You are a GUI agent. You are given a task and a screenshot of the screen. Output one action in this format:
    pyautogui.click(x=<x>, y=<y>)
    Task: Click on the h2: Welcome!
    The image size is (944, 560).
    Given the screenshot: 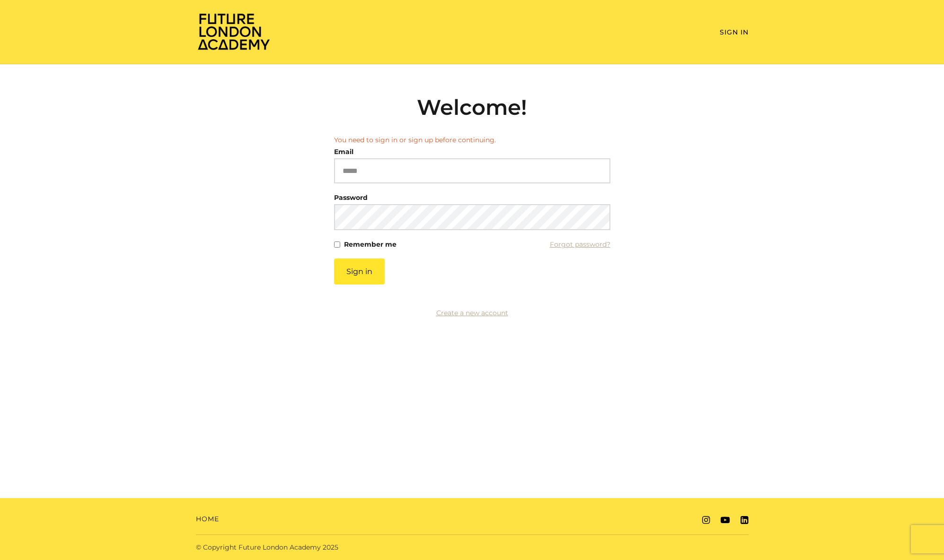 What is the action you would take?
    pyautogui.click(x=472, y=108)
    